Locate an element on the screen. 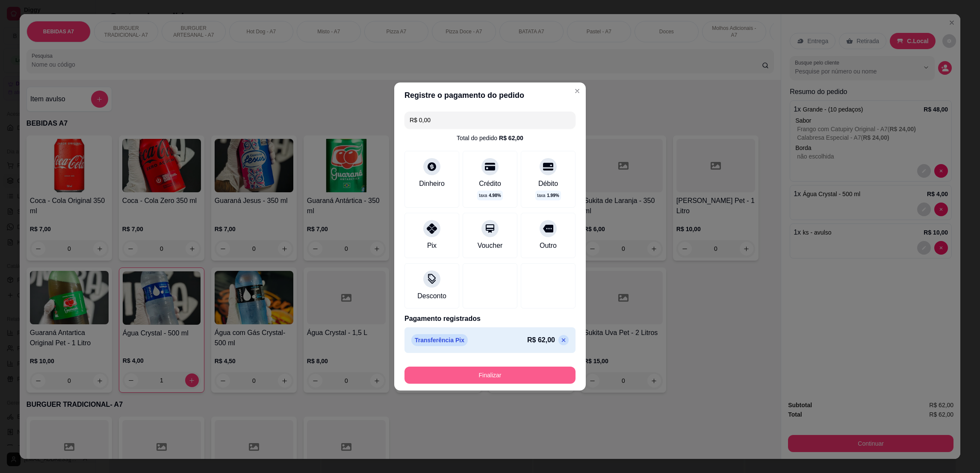 The image size is (980, 473). p: R$ 62,00 is located at coordinates (541, 340).